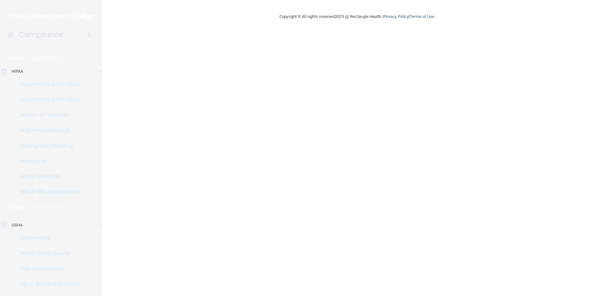 This screenshot has width=612, height=296. What do you see at coordinates (51, 16) in the screenshot?
I see `img: PMB logo` at bounding box center [51, 16].